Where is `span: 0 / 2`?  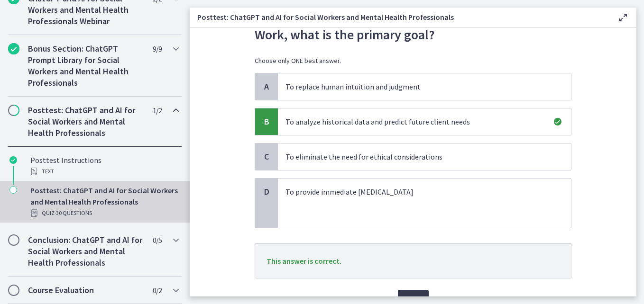 span: 0 / 2 is located at coordinates (157, 290).